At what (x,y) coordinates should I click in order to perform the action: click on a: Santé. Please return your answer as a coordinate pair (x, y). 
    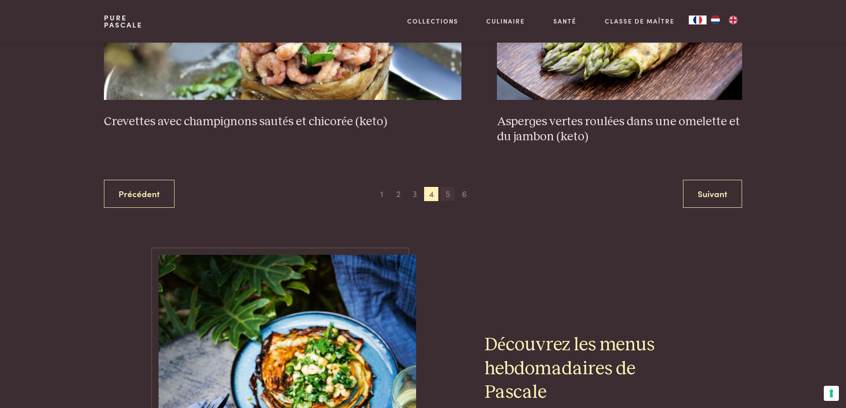
    Looking at the image, I should click on (565, 21).